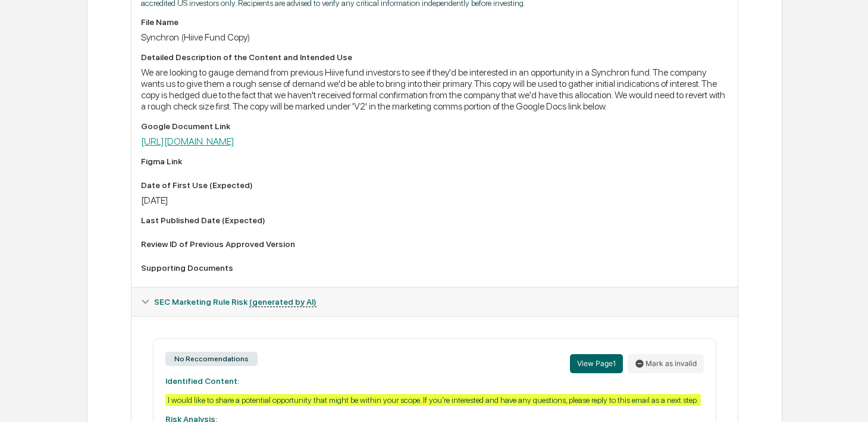  What do you see at coordinates (434, 22) in the screenshot?
I see `div: File Name` at bounding box center [434, 22].